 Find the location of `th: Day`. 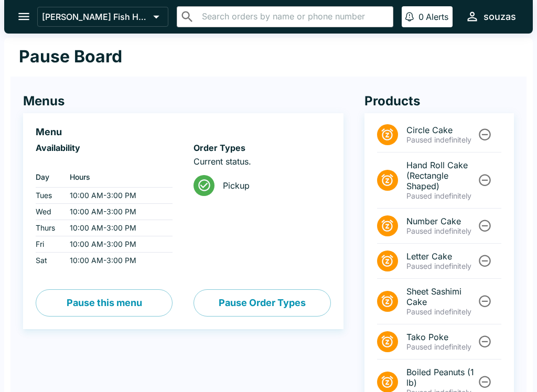

th: Day is located at coordinates (48, 177).